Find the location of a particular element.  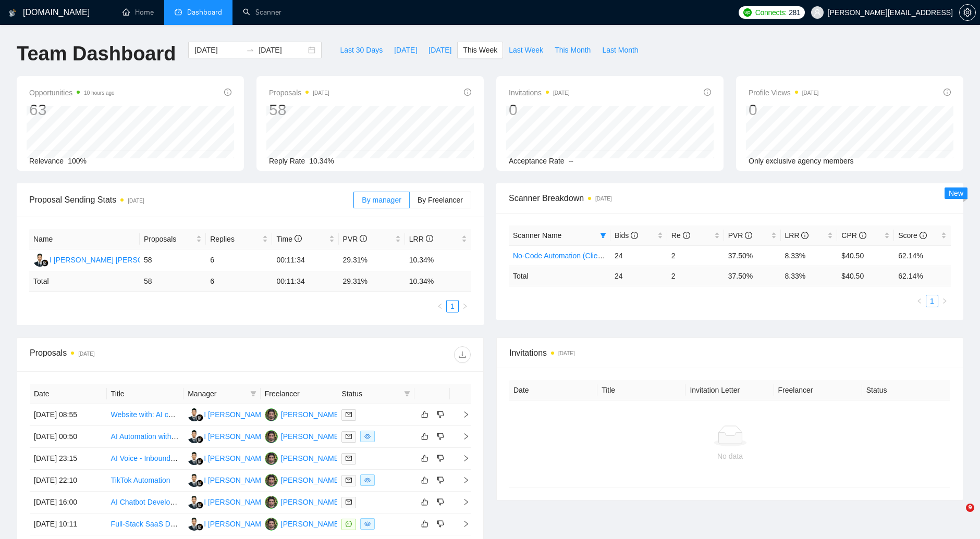

span: Relevance is located at coordinates (46, 161).